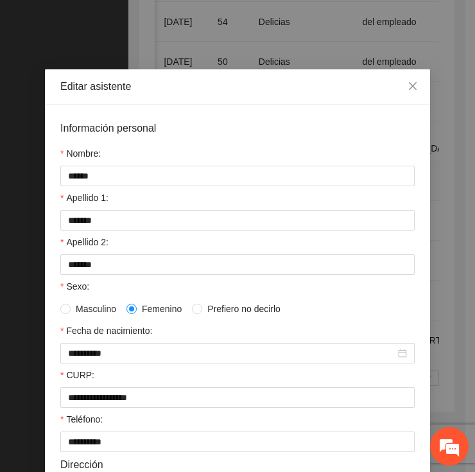 The height and width of the screenshot is (472, 475). What do you see at coordinates (162, 309) in the screenshot?
I see `span: Femenino` at bounding box center [162, 309].